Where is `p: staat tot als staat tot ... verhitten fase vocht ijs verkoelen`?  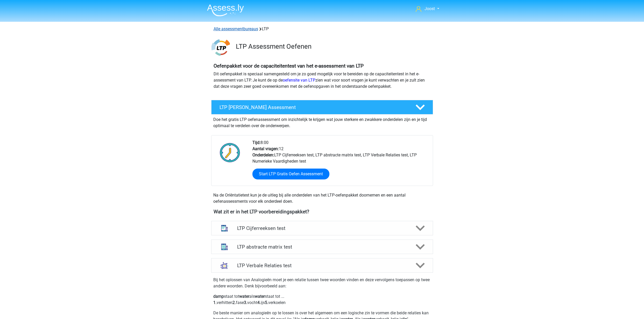
p: staat tot als staat tot ... verhitten fase vocht ijs verkoelen is located at coordinates (322, 300).